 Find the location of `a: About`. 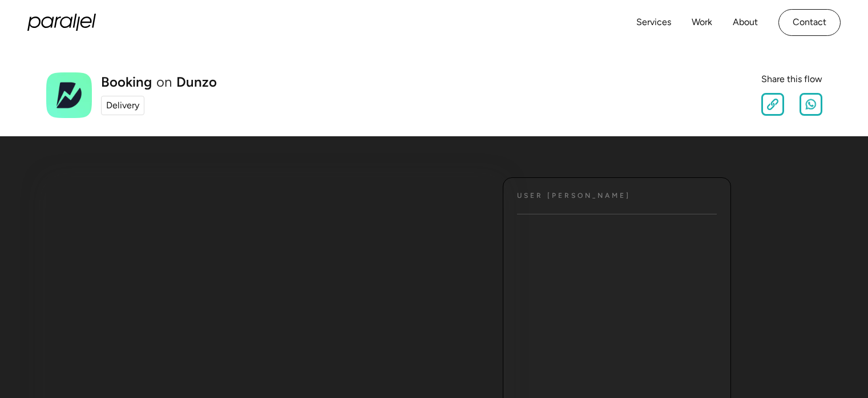

a: About is located at coordinates (746, 22).